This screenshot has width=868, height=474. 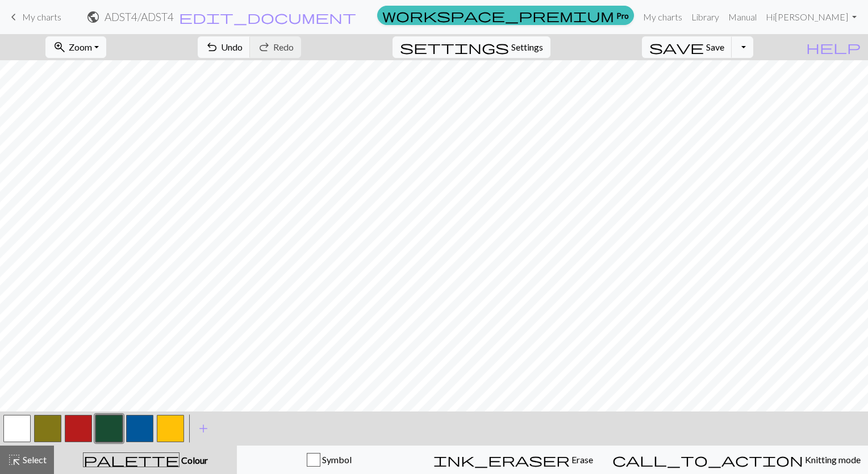 What do you see at coordinates (513, 460) in the screenshot?
I see `button: Erase` at bounding box center [513, 460].